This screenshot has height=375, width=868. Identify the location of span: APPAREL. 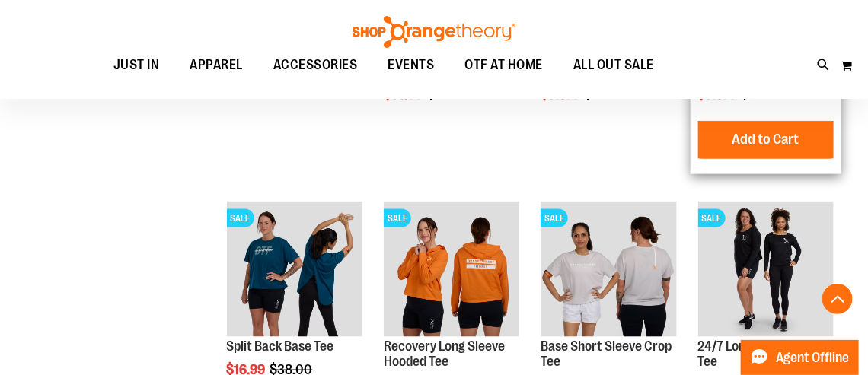
(217, 65).